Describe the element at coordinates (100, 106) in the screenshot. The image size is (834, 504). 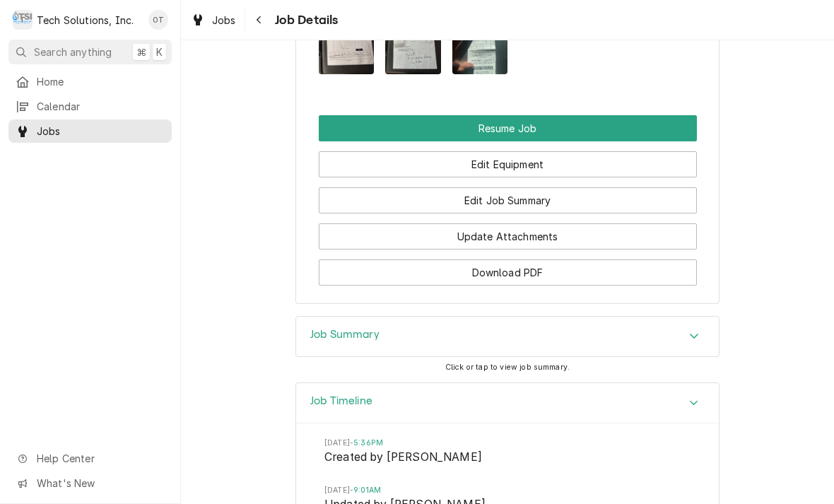
I see `span: Calendar` at that location.